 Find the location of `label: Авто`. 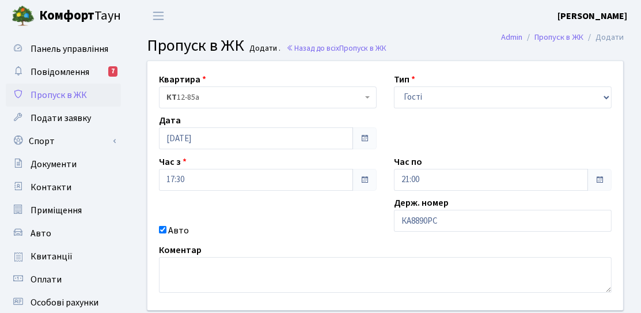

label: Авто is located at coordinates (179, 230).